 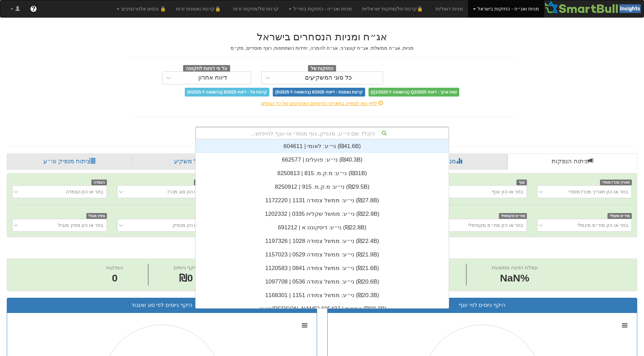 What do you see at coordinates (616, 182) in the screenshot?
I see `span: תאריך מכרז מוסדי` at bounding box center [616, 182].